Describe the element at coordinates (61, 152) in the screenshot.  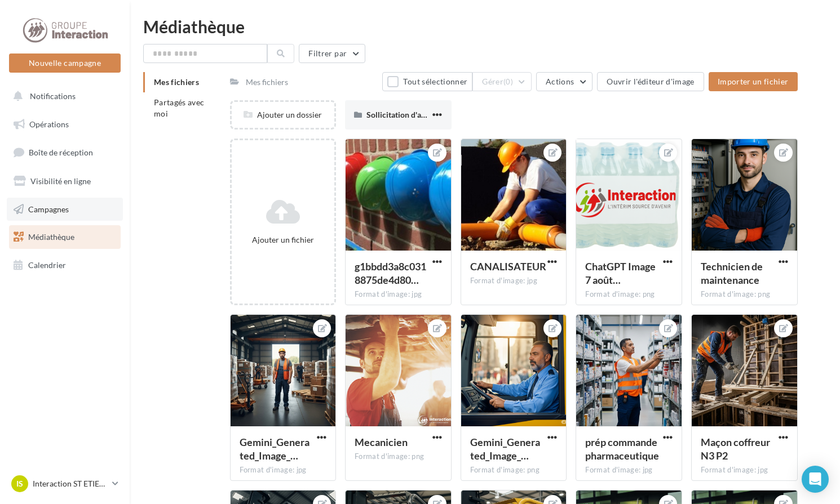
I see `span: Boîte de réception` at that location.